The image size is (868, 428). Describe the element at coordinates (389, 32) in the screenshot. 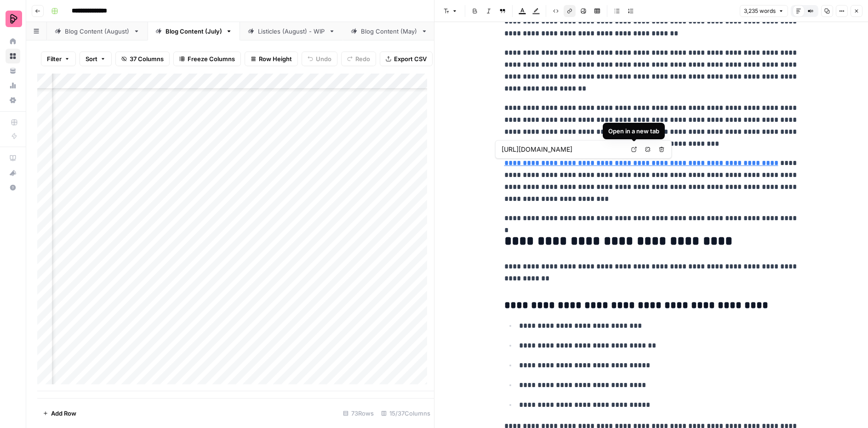

I see `div: Blog Content (May)` at that location.